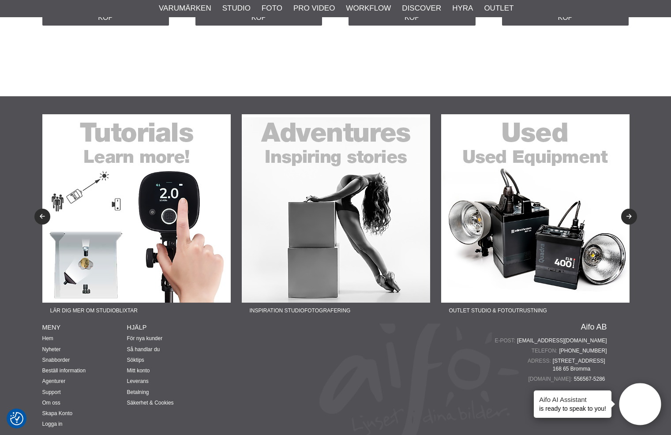 The image size is (671, 435). What do you see at coordinates (17, 418) in the screenshot?
I see `button: Samtyckesinställningar` at bounding box center [17, 418].